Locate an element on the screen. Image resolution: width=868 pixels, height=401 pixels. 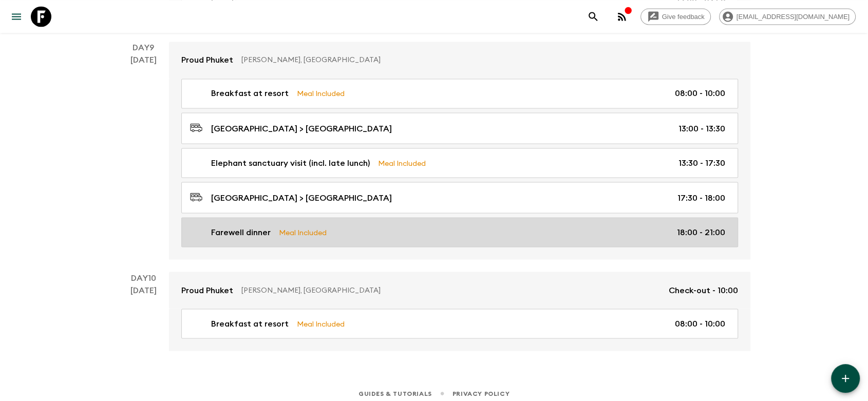
p: 13:30 - 17:30 is located at coordinates (701, 163).